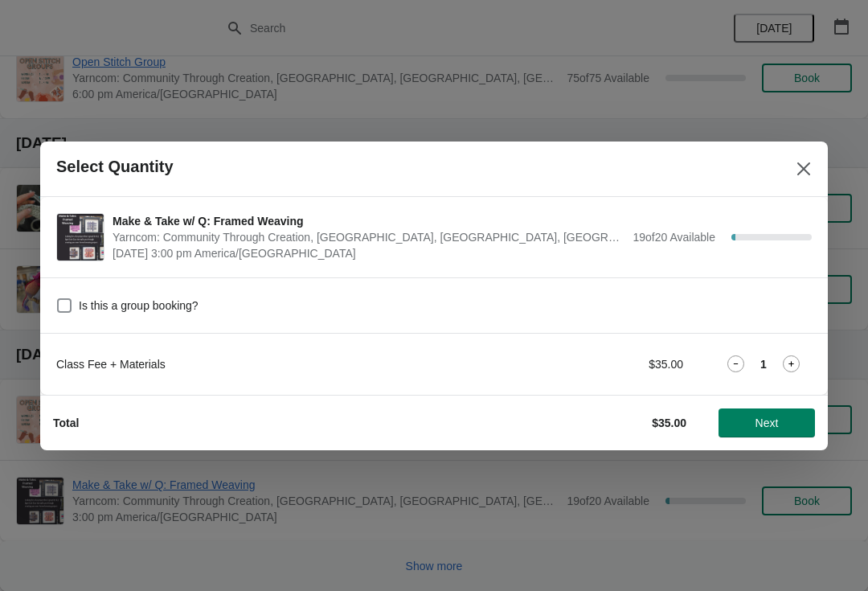 This screenshot has width=868, height=591. What do you see at coordinates (279, 364) in the screenshot?
I see `div: Class Fee + Materials` at bounding box center [279, 364].